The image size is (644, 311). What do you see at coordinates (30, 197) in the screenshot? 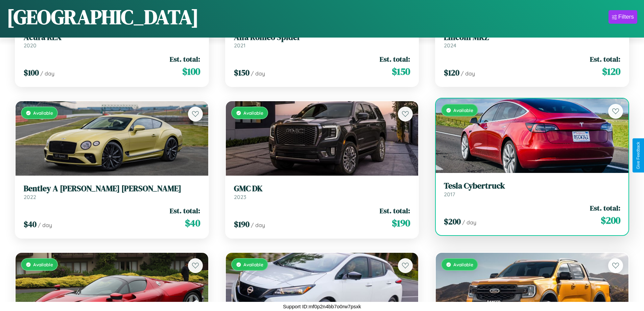
I see `span: 2022` at bounding box center [30, 197].